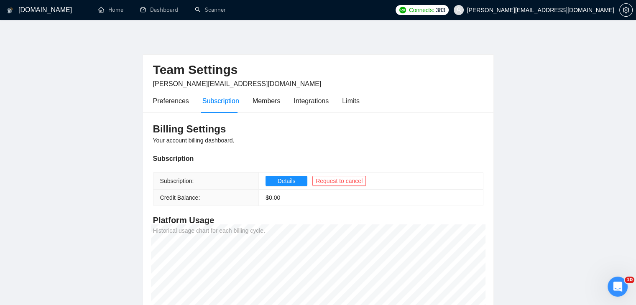 This screenshot has width=636, height=305. I want to click on a: setting, so click(626, 10).